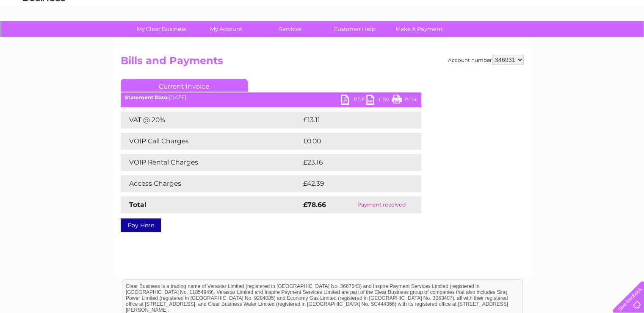 This screenshot has height=313, width=644. Describe the element at coordinates (514, 9) in the screenshot. I see `a: 0333 014 3131` at that location.